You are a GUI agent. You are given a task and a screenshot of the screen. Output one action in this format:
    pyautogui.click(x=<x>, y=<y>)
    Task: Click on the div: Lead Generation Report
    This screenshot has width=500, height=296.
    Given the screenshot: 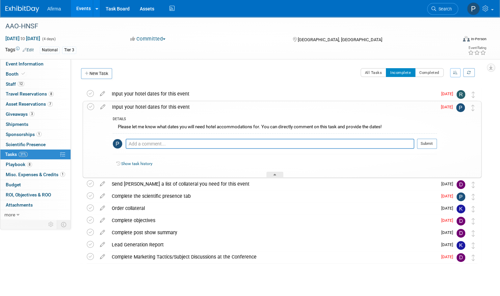 What is the action you would take?
    pyautogui.click(x=273, y=245)
    